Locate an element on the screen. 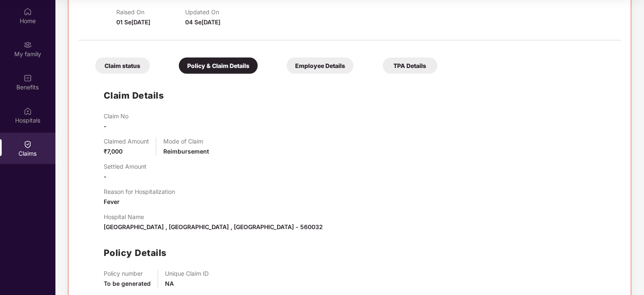 The width and height of the screenshot is (644, 295). img: svg+xml;base64,PHN2ZyBpZD0iSG9tZSIgeG1sbnM9Imh0dHA6Ly93d3cudzMub3JnLzIwMDAvc3ZnIiB3aWR0aD0iMjAiIG... is located at coordinates (28, 12).